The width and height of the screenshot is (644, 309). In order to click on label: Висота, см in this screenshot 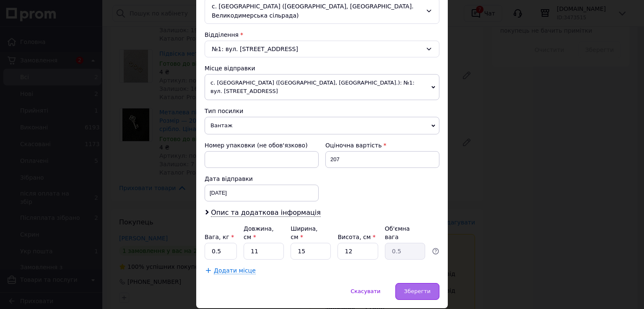, I will do `click(356, 237)`.